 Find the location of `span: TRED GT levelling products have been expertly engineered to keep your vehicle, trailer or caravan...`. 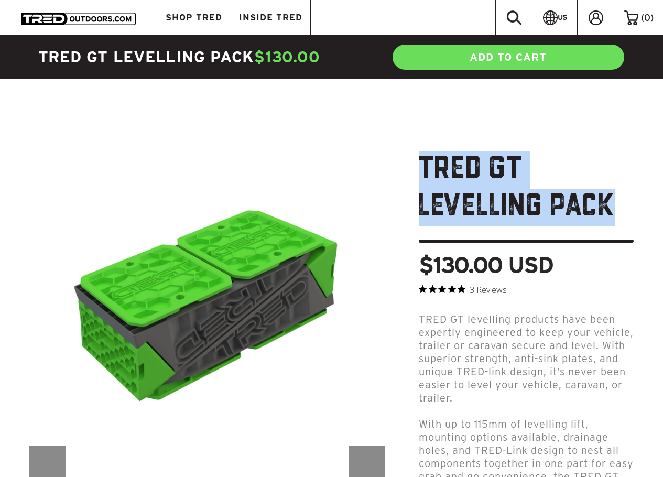

span: TRED GT levelling products have been expertly engineered to keep your vehicle, trailer or caravan... is located at coordinates (526, 359).